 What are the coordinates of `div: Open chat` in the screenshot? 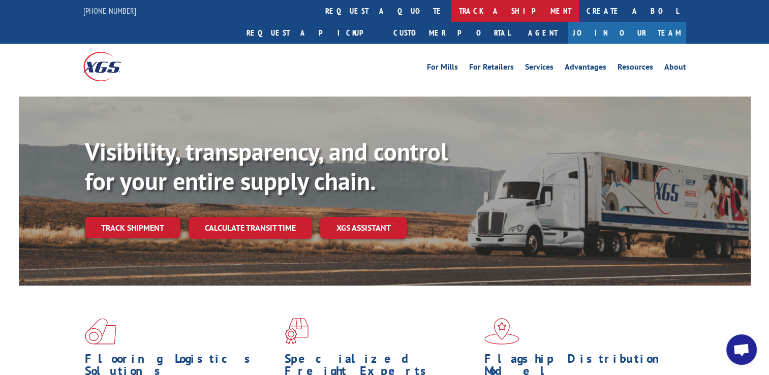 It's located at (742, 350).